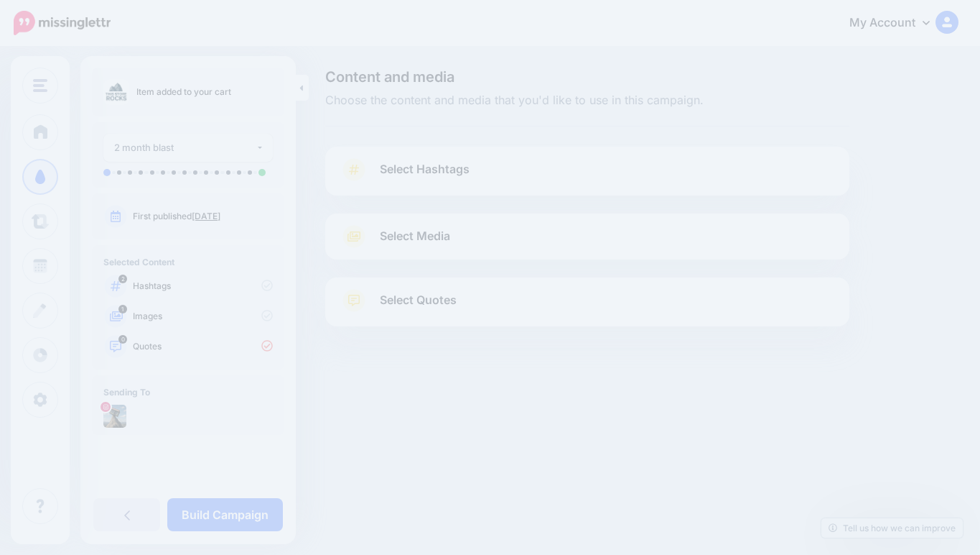  Describe the element at coordinates (415, 236) in the screenshot. I see `span: Select Media` at that location.